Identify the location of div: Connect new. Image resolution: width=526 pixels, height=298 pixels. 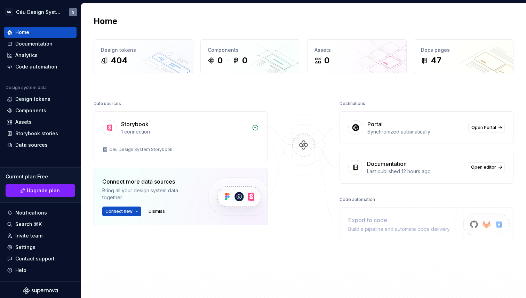
(122, 211).